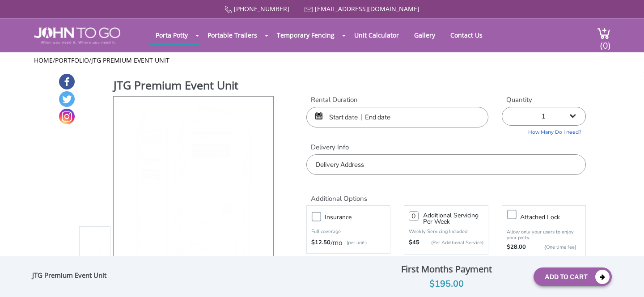 This screenshot has height=297, width=644. I want to click on img: JOHN to go, so click(77, 36).